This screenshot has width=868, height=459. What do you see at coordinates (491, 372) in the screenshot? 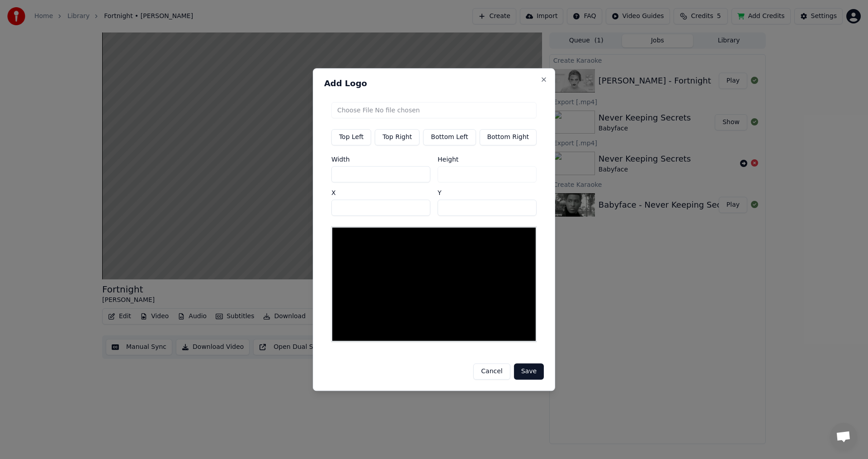
I see `button: Cancel` at bounding box center [491, 372].